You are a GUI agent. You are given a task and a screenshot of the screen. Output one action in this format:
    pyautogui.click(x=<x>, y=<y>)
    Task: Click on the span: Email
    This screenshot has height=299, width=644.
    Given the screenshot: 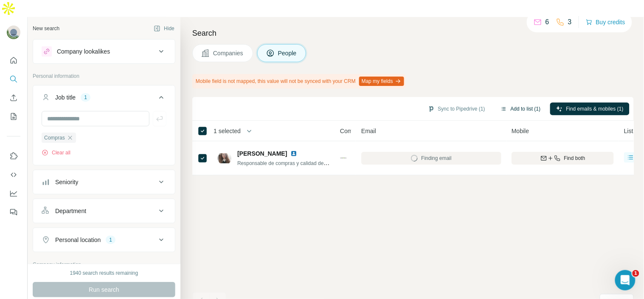 What is the action you would take?
    pyautogui.click(x=368, y=131)
    